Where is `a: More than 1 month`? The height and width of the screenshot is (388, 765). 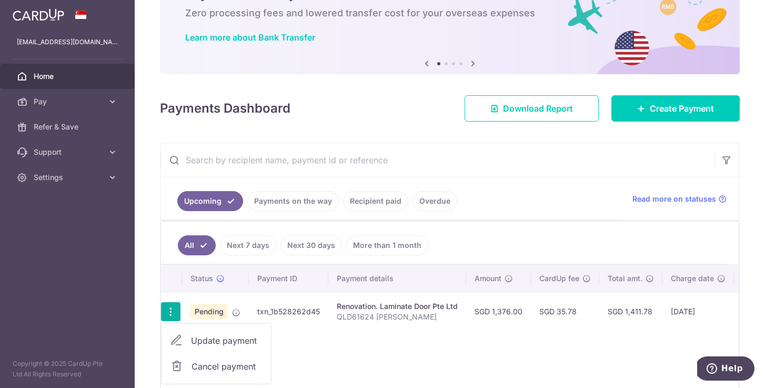
a: More than 1 month is located at coordinates (387, 245).